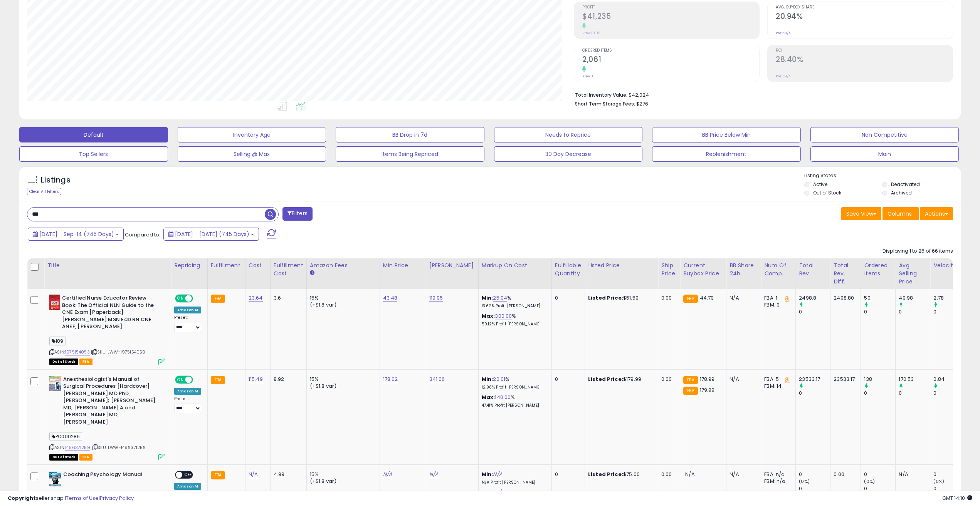 The image size is (980, 506). What do you see at coordinates (605, 297) in the screenshot?
I see `b: Listed Price:` at bounding box center [605, 297].